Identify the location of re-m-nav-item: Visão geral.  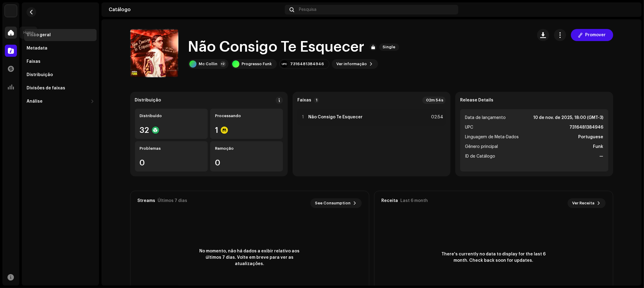
(60, 35).